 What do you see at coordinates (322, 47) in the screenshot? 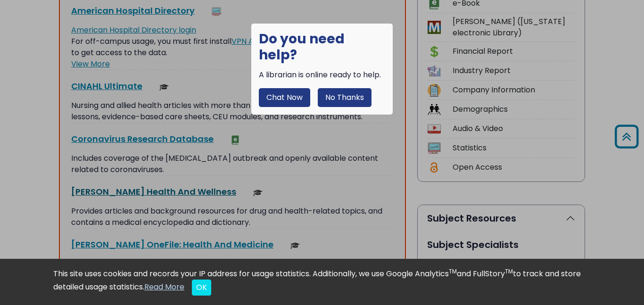
I see `h1: Do you need help?` at bounding box center [322, 47].